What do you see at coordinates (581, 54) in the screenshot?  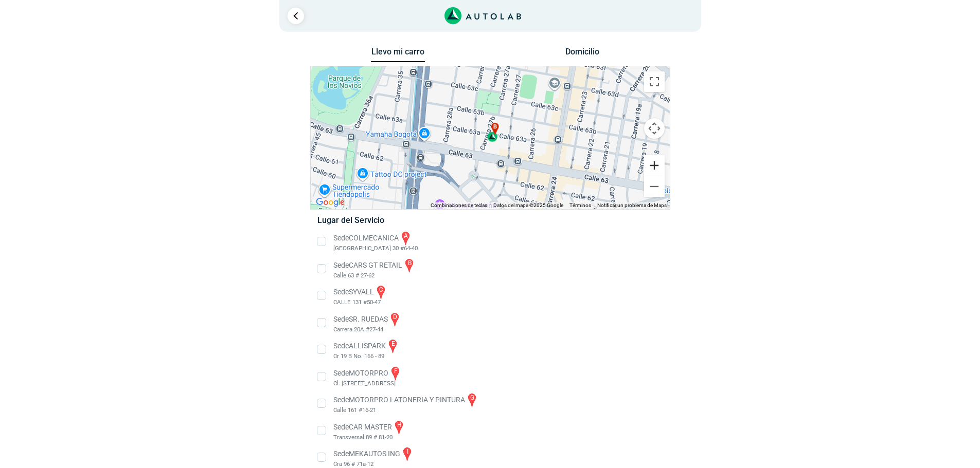 I see `button: Domicilio` at bounding box center [581, 54].